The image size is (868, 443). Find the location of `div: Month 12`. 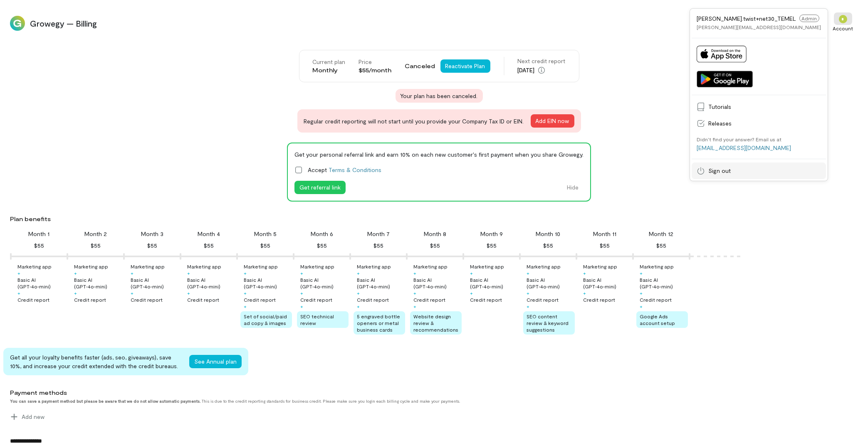

div: Month 12 is located at coordinates (662, 234).